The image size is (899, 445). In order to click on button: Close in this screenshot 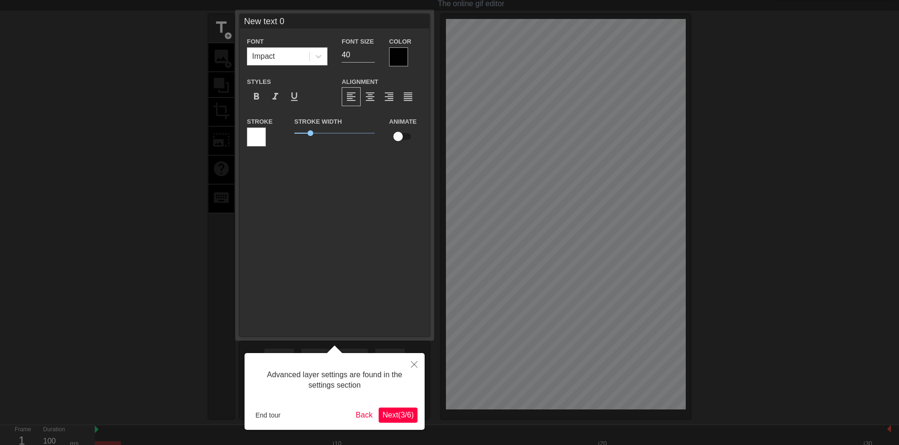, I will do `click(414, 364)`.